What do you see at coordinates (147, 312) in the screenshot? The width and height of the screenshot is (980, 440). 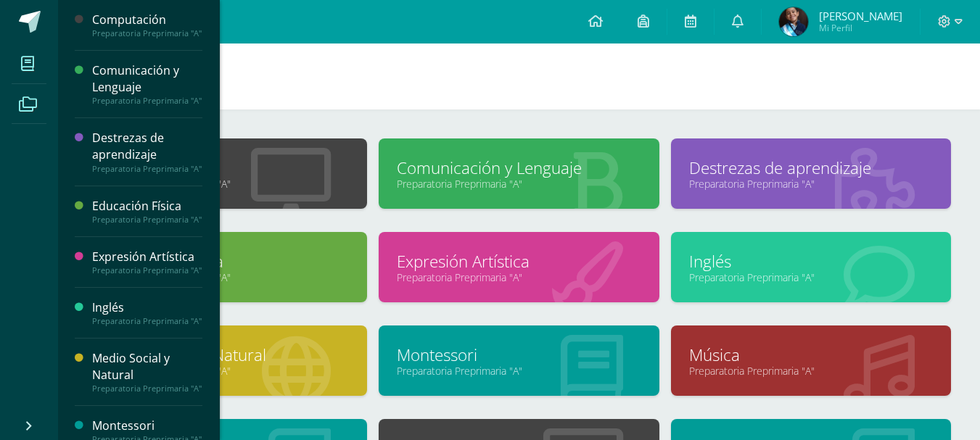 I see `a: InglésPreparatoria Preprimaria "A"` at bounding box center [147, 312].